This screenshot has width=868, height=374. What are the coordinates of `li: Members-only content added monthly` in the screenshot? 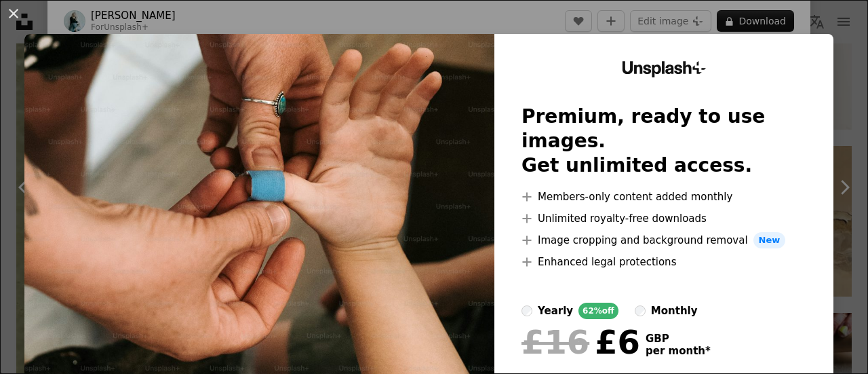 It's located at (664, 197).